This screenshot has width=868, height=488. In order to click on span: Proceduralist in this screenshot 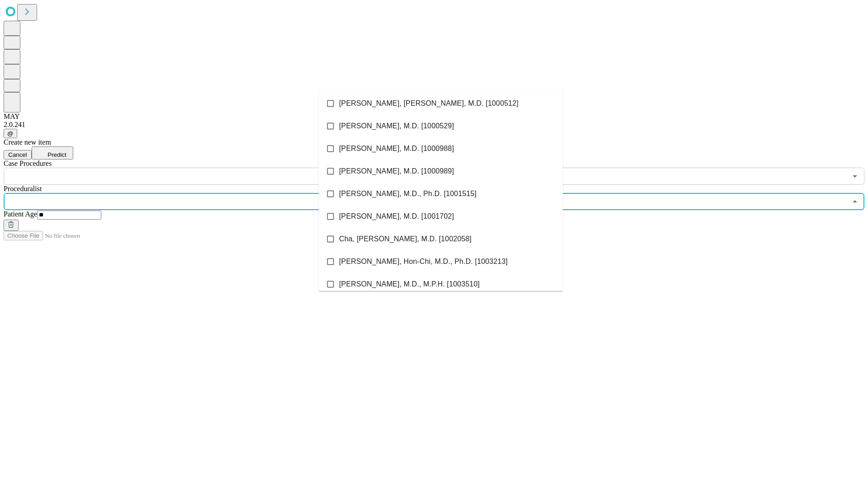, I will do `click(23, 189)`.